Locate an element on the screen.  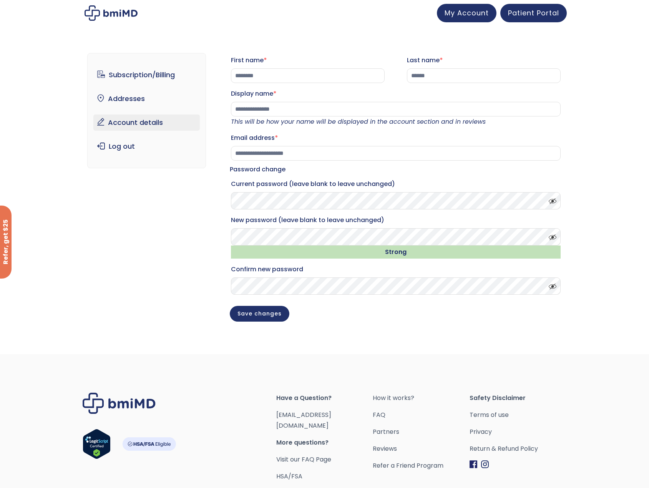
a: Verify LegitScript Approval for www.bmimd.com is located at coordinates (96, 446).